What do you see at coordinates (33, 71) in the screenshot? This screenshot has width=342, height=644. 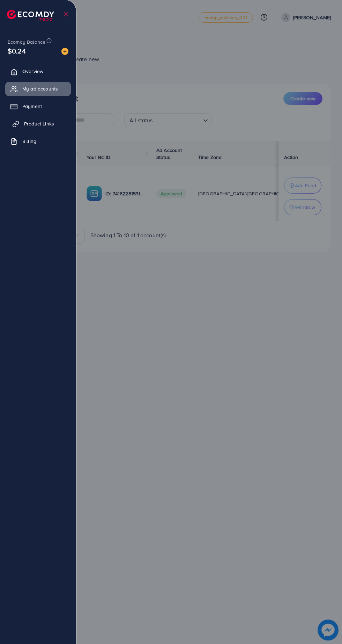 I see `span: Overview` at bounding box center [33, 71].